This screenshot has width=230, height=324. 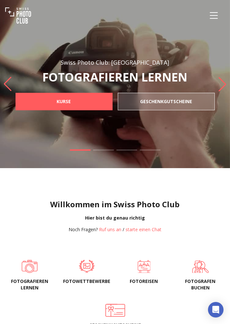 I want to click on span: FOTOGRAFEN BUCHEN, so click(x=200, y=284).